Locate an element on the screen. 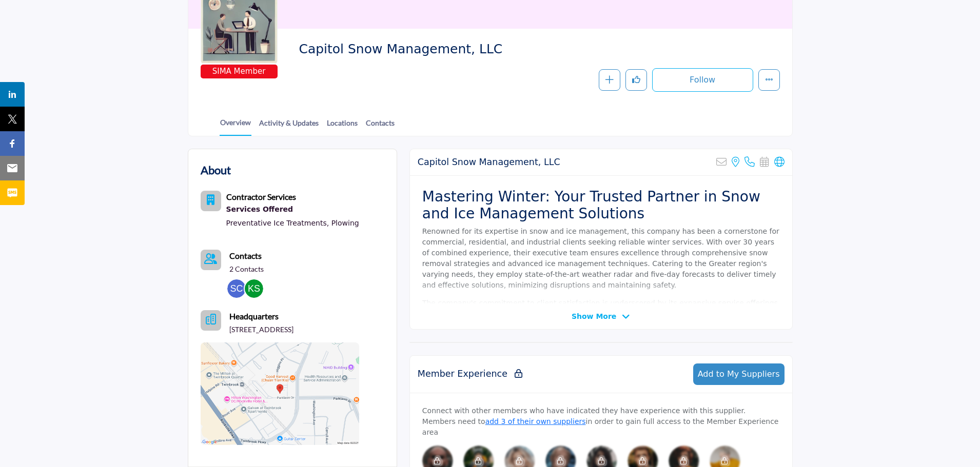 The height and width of the screenshot is (467, 980). img: Steve C. is located at coordinates (236, 289).